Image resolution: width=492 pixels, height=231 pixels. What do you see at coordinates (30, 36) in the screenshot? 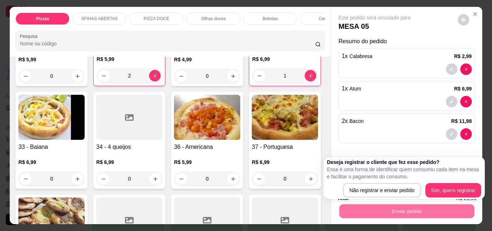
I see `label: Pesquisa` at bounding box center [30, 36].